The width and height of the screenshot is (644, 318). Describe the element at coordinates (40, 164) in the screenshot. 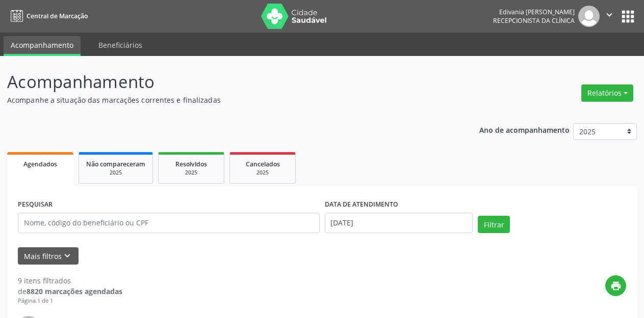

I see `span: Agendados` at that location.